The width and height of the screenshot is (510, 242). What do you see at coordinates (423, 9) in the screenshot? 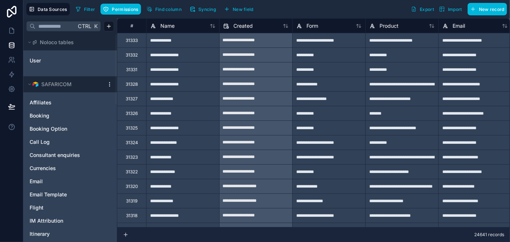
I see `button: Export` at bounding box center [423, 9].